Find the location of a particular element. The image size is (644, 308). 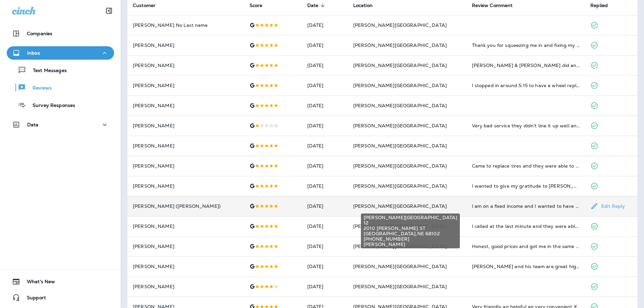

p: Companies is located at coordinates (40, 33).